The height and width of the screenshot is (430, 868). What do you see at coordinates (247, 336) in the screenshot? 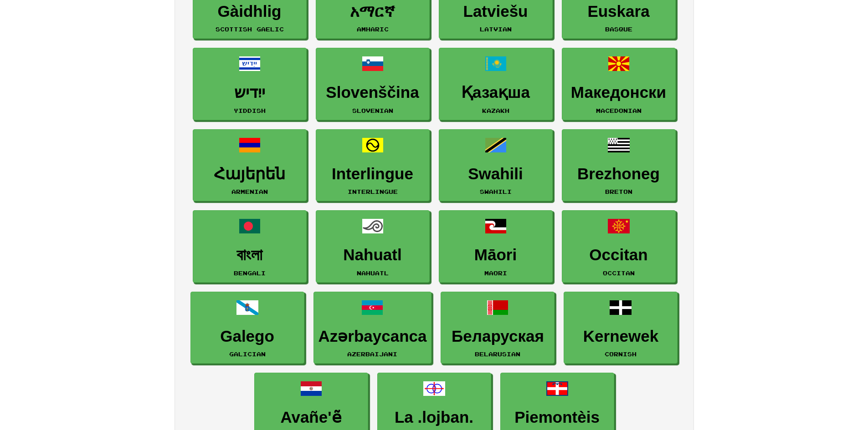
I see `h3: Galego` at bounding box center [247, 336].